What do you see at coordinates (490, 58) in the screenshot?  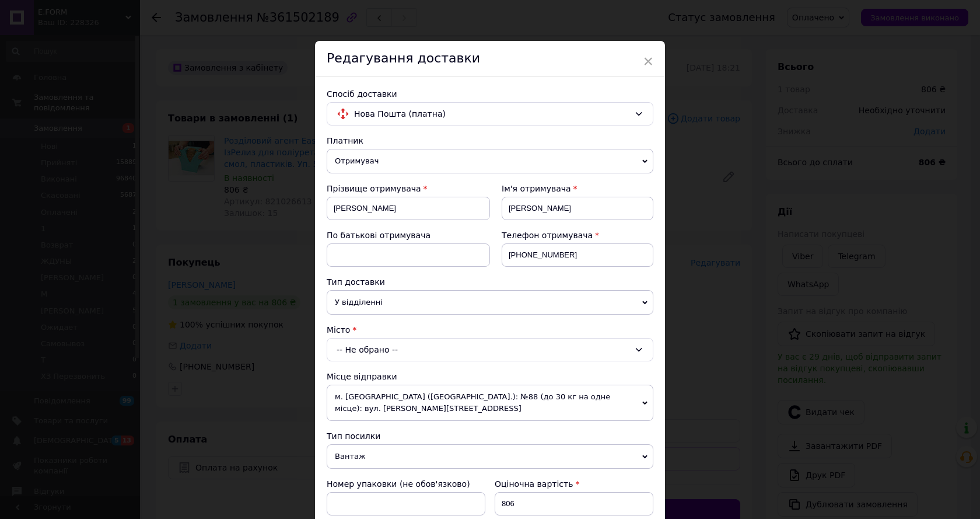 I see `div: Редагування доставки` at bounding box center [490, 58].